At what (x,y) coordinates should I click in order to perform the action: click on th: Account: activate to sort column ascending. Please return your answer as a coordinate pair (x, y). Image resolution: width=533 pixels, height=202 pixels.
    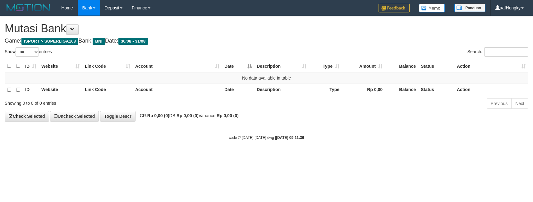
    Looking at the image, I should click on (177, 66).